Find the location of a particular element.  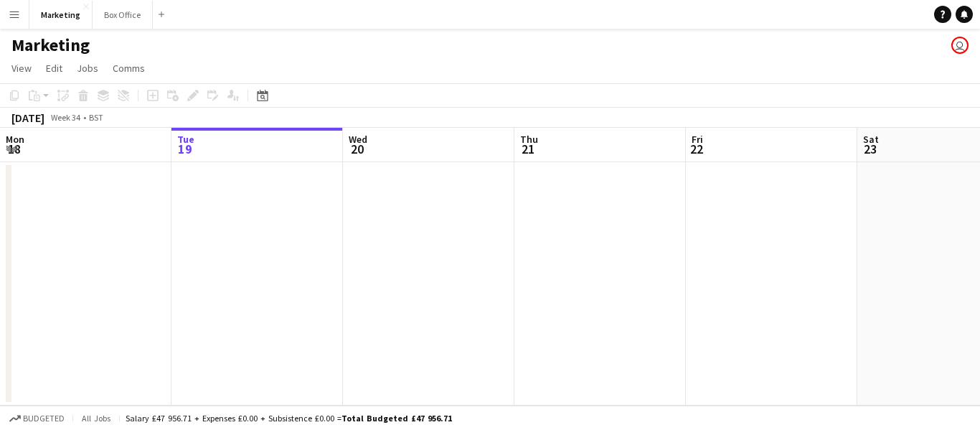

button: Budgeted is located at coordinates (37, 419).